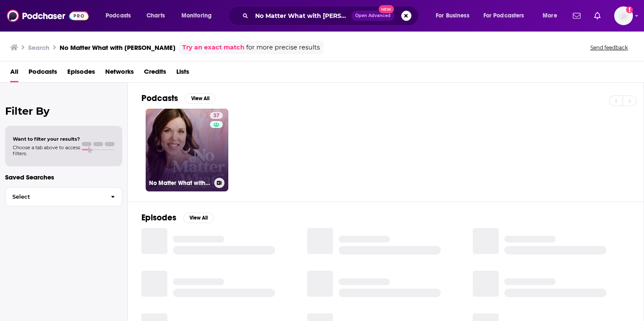 This screenshot has height=321, width=644. I want to click on a: All, so click(14, 74).